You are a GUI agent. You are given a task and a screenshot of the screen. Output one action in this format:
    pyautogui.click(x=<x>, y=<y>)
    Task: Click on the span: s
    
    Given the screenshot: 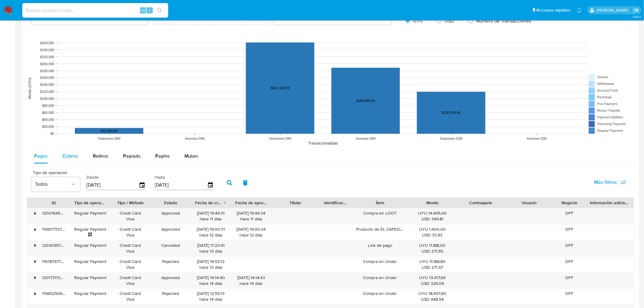 What is the action you would take?
    pyautogui.click(x=150, y=10)
    